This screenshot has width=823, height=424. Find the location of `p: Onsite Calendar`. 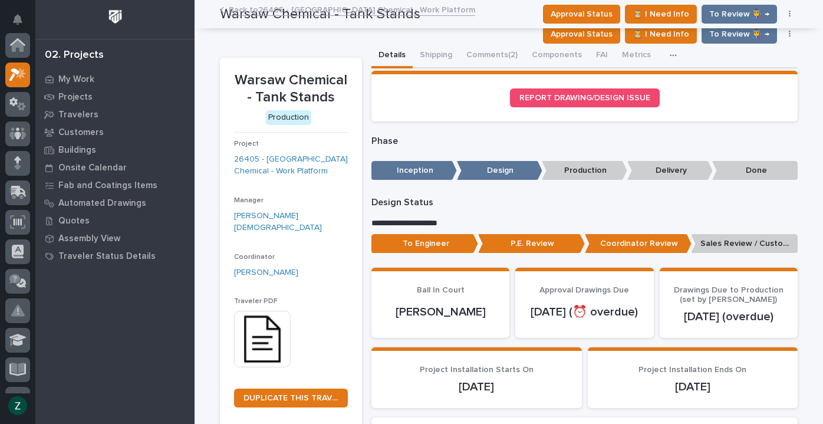

p: Onsite Calendar is located at coordinates (93, 168).